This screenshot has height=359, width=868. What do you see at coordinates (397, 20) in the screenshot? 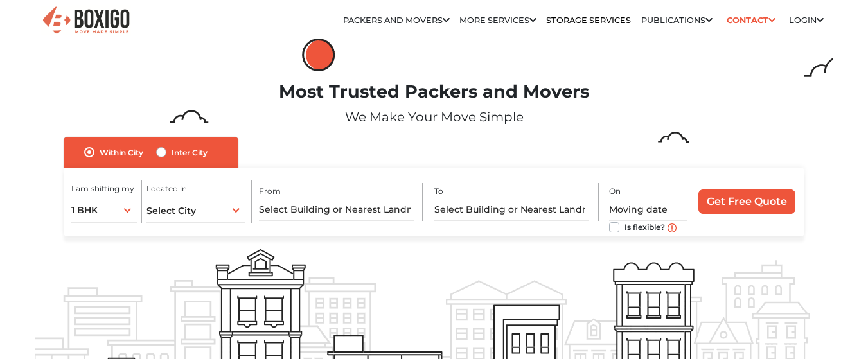
I see `a: Packers and Movers` at bounding box center [397, 20].